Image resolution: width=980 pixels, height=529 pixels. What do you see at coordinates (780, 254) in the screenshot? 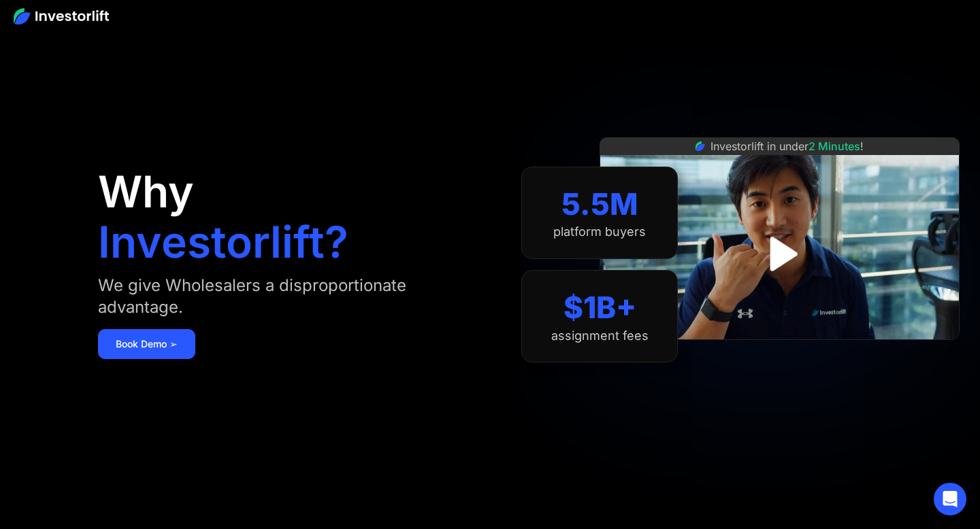
I see `a: open lightbox` at bounding box center [780, 254].